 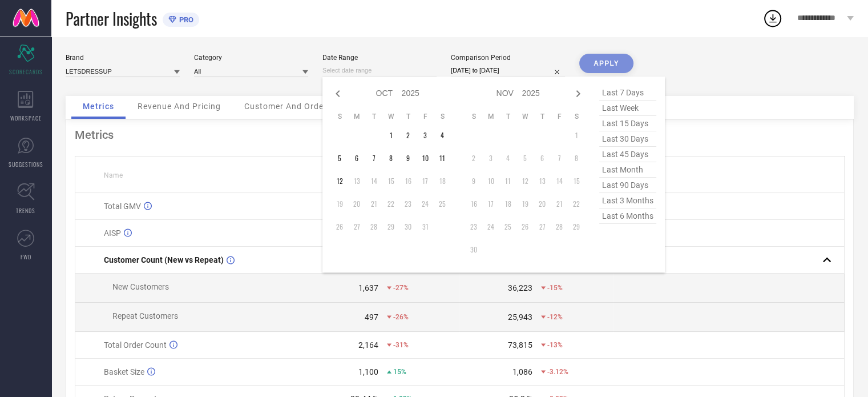 What do you see at coordinates (491, 226) in the screenshot?
I see `td: Mon Nov 24 2025` at bounding box center [491, 226].